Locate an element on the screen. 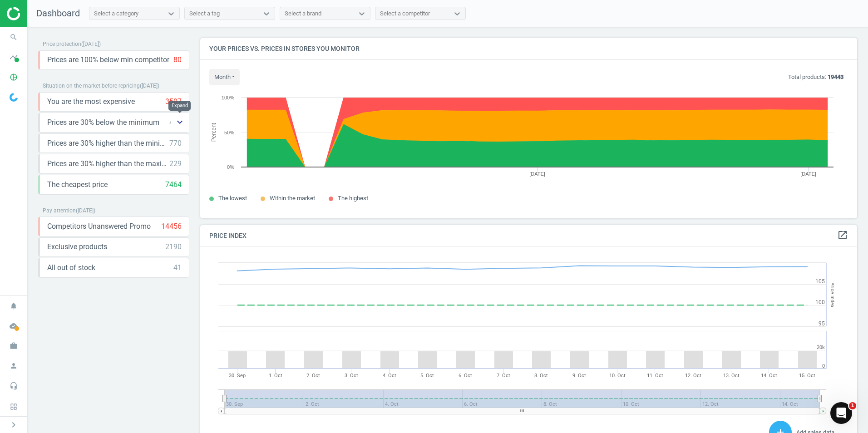  tspan: 14. Oct is located at coordinates (768, 375).